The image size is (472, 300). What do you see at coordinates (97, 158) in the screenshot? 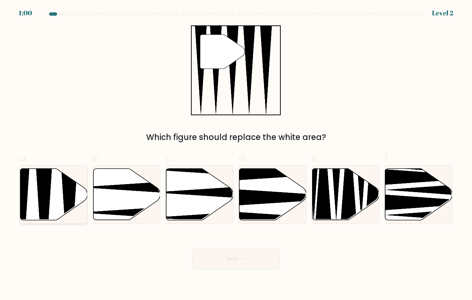
I see `span: b.` at bounding box center [97, 158].